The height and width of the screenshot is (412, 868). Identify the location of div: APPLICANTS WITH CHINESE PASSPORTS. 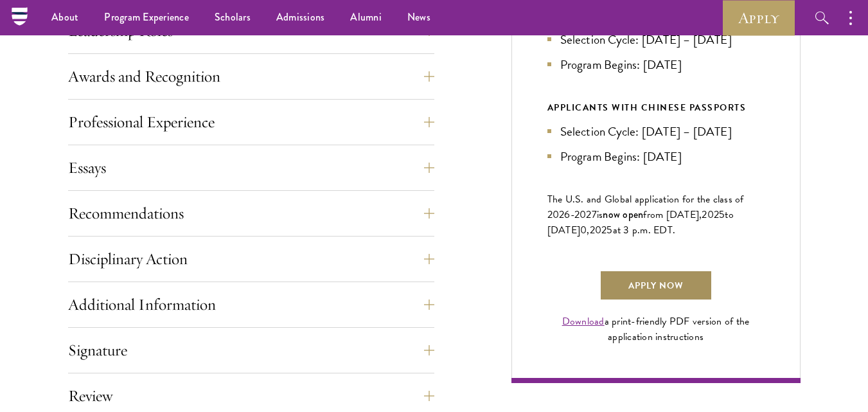
(656, 108).